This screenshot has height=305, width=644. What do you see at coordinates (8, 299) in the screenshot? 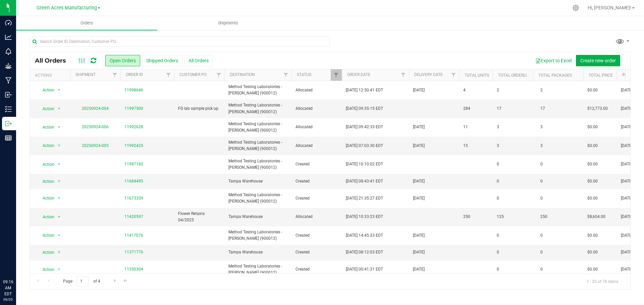
I see `p: 09/25` at bounding box center [8, 299].